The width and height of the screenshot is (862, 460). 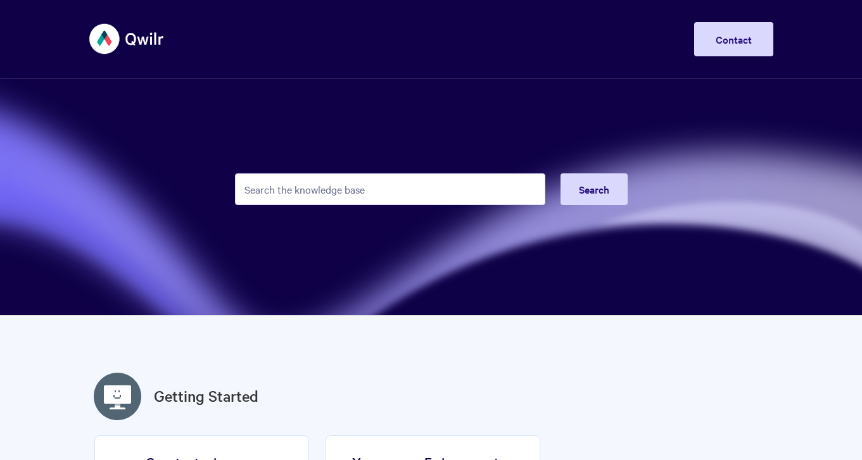 I want to click on input: Search the knowledge base, so click(x=390, y=189).